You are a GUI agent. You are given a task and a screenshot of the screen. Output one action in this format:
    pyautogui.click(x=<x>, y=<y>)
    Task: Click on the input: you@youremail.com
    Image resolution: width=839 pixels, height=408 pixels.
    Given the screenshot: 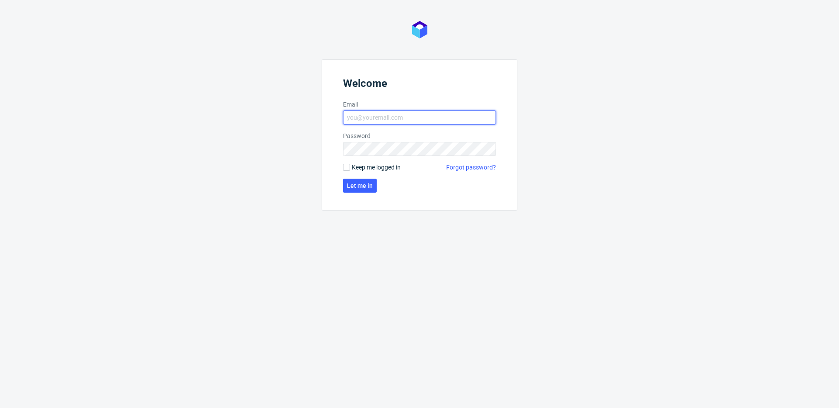 What is the action you would take?
    pyautogui.click(x=419, y=117)
    